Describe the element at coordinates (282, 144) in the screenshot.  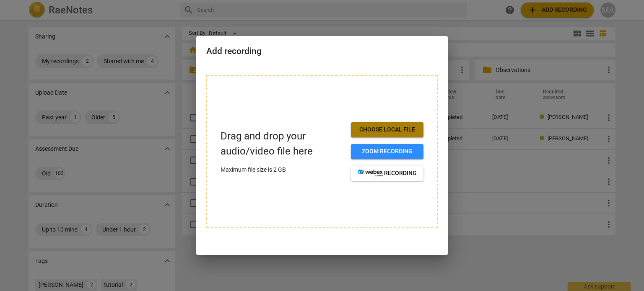
I see `p: Drag and drop your audio/video file here` at that location.